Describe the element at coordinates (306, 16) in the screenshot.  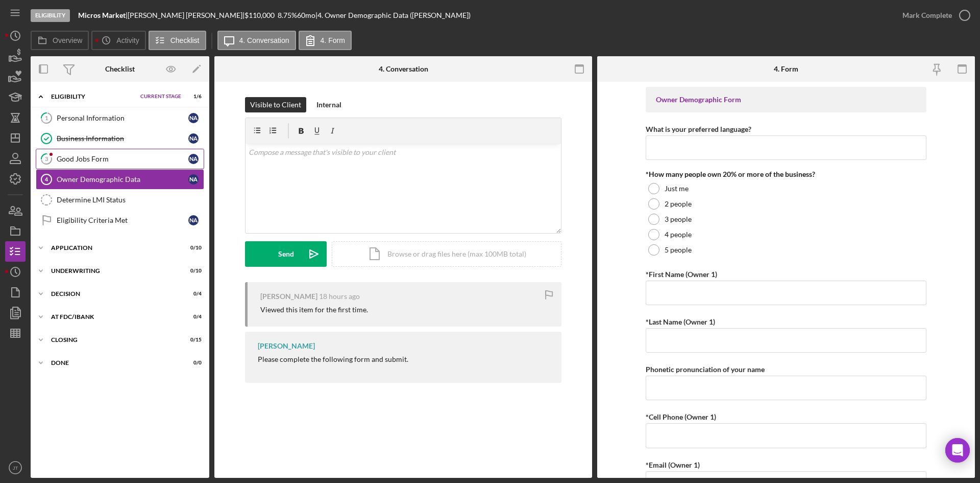
I see `div: 60 mo` at that location.